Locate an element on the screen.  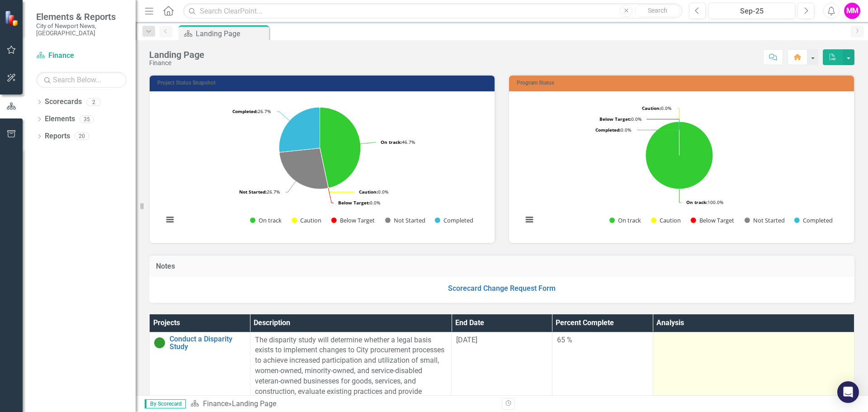
span: Elements & Reports is located at coordinates (82, 17).